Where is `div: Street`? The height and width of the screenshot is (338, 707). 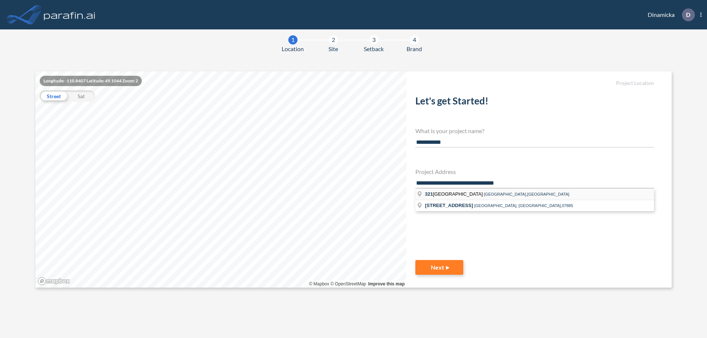 div: Street is located at coordinates (53, 96).